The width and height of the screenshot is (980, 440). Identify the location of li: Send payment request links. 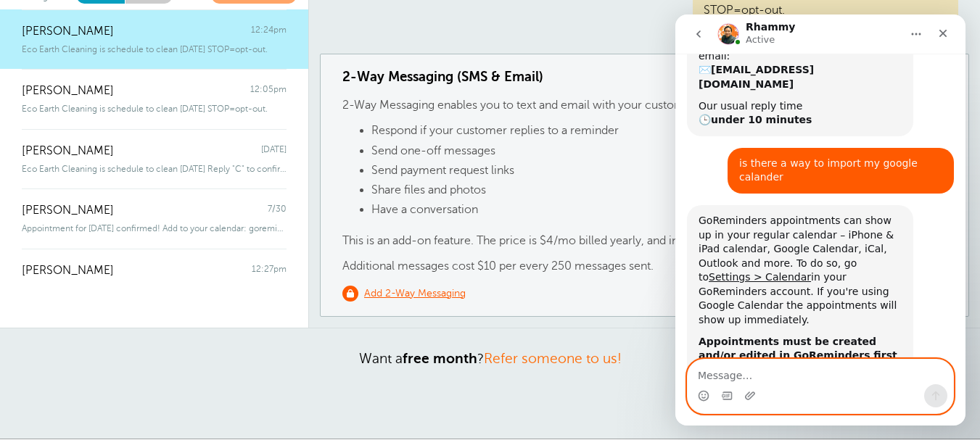
(658, 173).